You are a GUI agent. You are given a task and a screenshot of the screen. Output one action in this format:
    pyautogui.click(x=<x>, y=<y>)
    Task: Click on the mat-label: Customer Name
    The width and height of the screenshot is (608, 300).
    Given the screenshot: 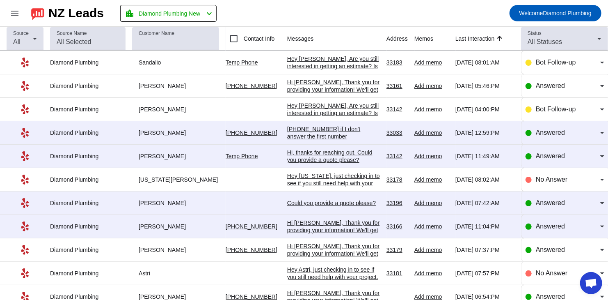 What is the action you would take?
    pyautogui.click(x=156, y=33)
    